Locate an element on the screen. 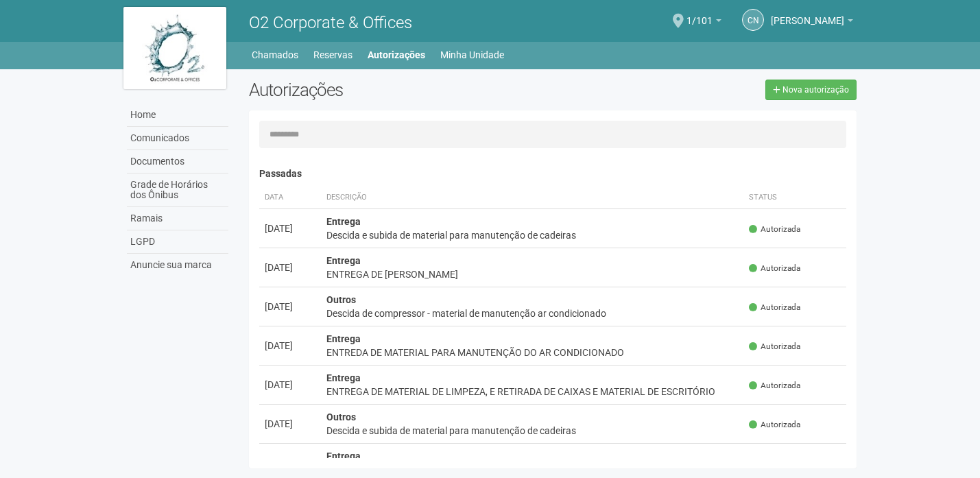 The width and height of the screenshot is (980, 478). a: Nova autorização is located at coordinates (811, 90).